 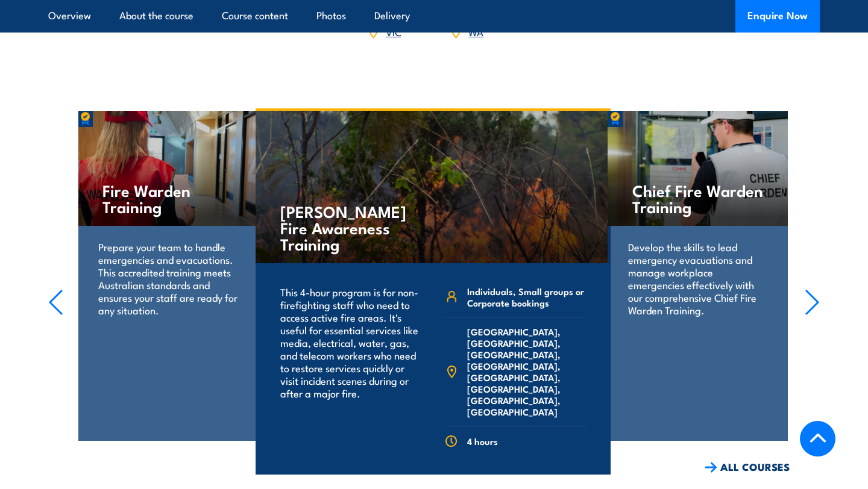 What do you see at coordinates (168, 278) in the screenshot?
I see `p: Prepare your team to handle emergencies and evacuations. This accredited training meets Australia...` at bounding box center [168, 278].